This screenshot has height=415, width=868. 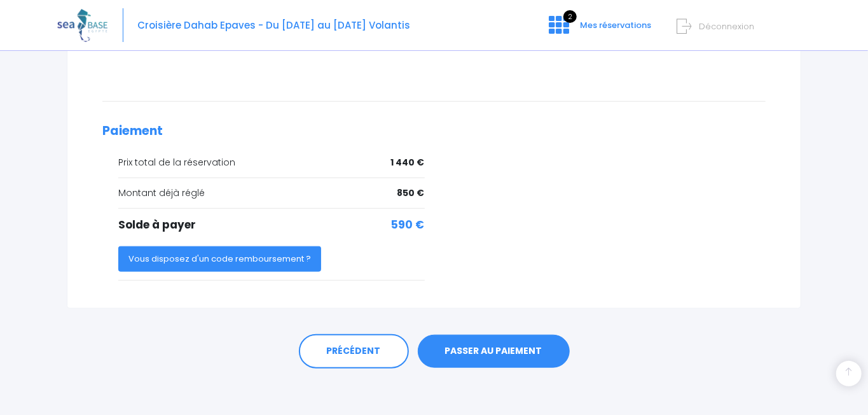 I want to click on span: Déconnexion, so click(x=726, y=26).